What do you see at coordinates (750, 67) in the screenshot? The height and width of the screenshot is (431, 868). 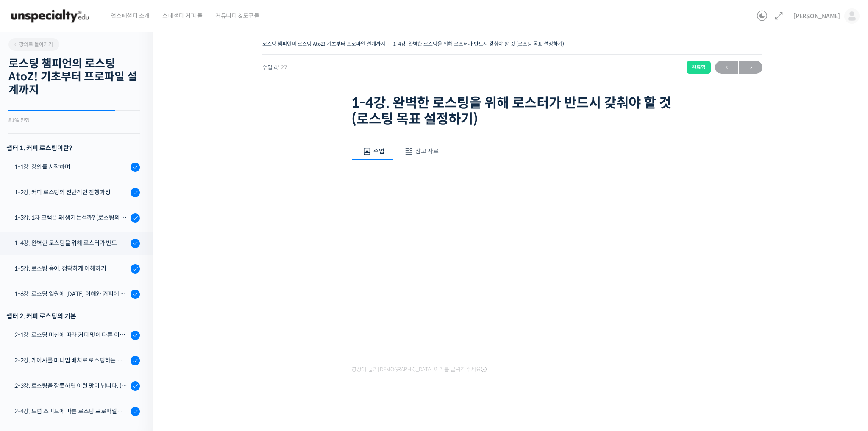 I see `a: 다음→` at bounding box center [750, 67].